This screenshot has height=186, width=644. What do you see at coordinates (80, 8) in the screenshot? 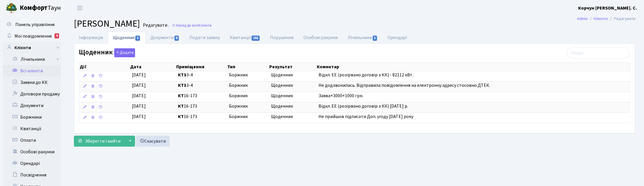
I see `button: Переключити навігацію` at bounding box center [80, 8].